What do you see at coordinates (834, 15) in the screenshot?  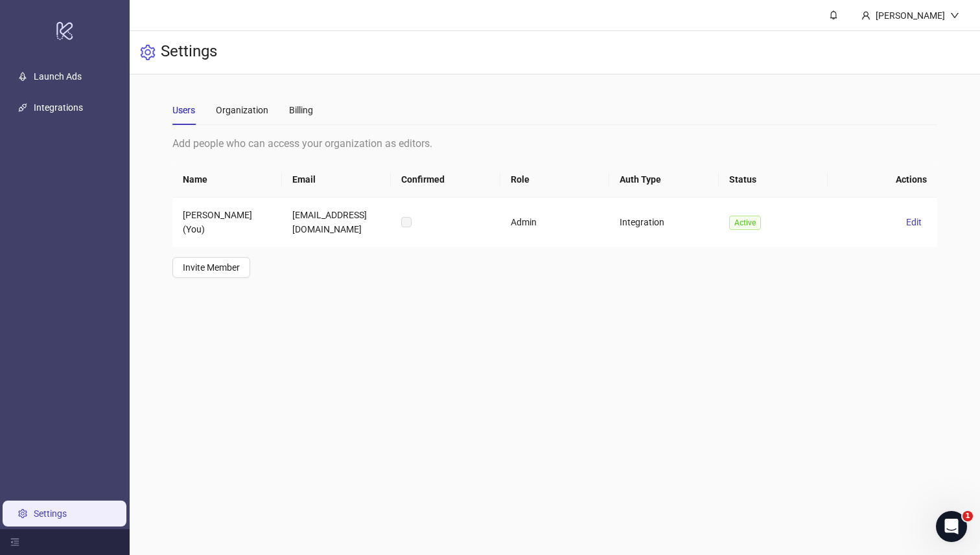 I see `span: bell` at bounding box center [834, 15].